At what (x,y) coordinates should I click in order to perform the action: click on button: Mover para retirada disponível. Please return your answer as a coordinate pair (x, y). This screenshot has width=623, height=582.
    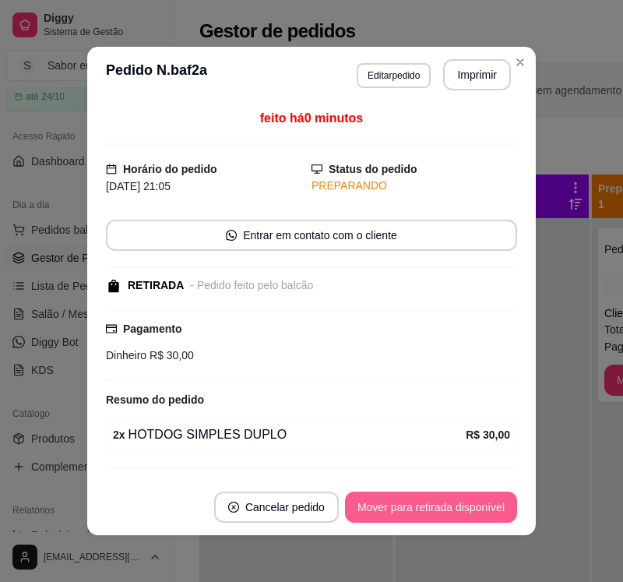
    Looking at the image, I should click on (431, 507).